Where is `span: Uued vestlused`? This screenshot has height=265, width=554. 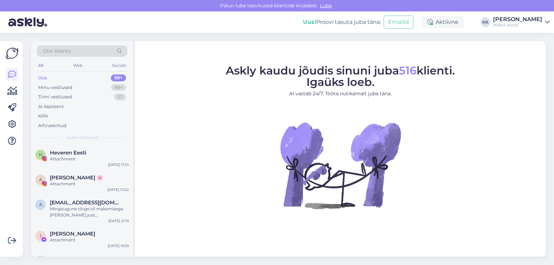 span: Uued vestlused is located at coordinates (82, 137).